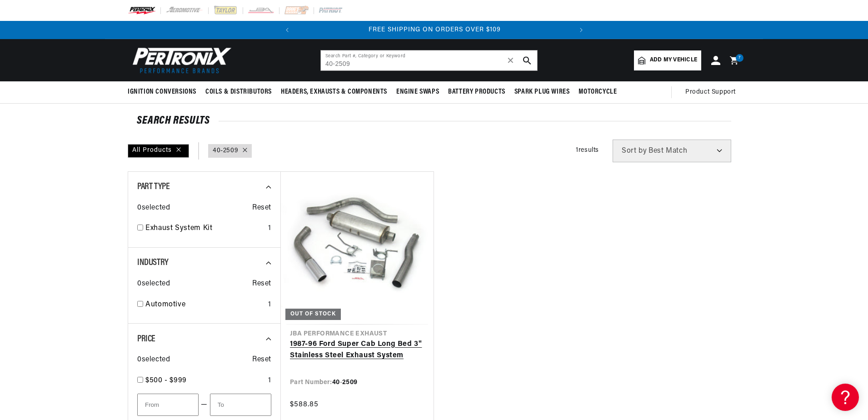  I want to click on div: SEARCH RESULTS, so click(434, 121).